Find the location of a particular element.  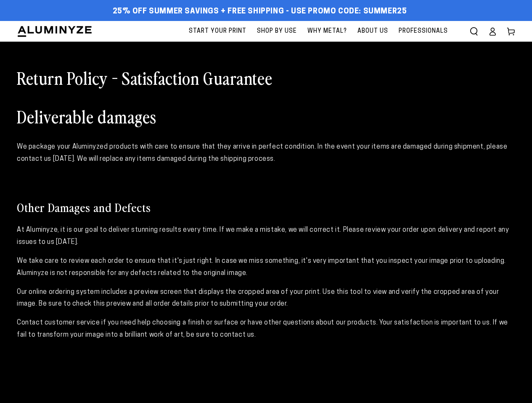

a: Professionals is located at coordinates (423, 31).